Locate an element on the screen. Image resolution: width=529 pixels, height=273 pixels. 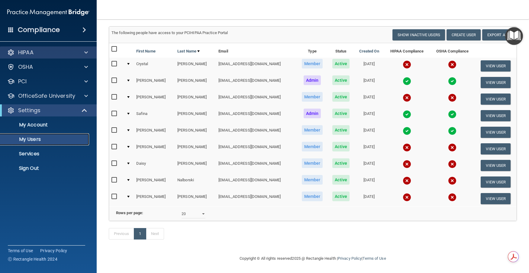
button: Show Inactive Users is located at coordinates (419, 35).